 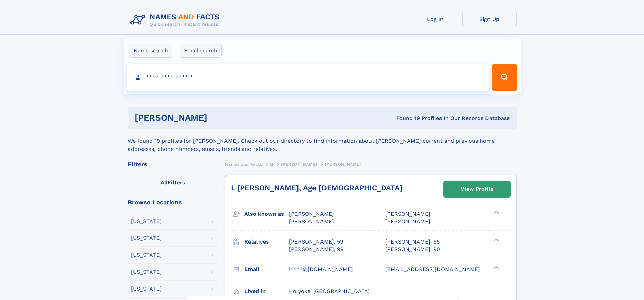 What do you see at coordinates (308, 78) in the screenshot?
I see `input: search input` at bounding box center [308, 78].